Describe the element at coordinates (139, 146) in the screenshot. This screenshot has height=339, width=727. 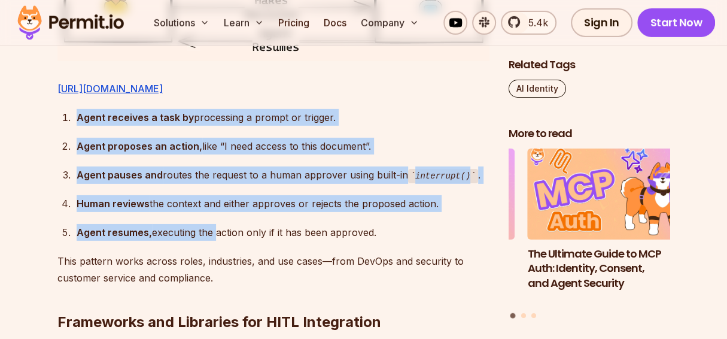
I see `strong: Agent proposes an action,` at that location.